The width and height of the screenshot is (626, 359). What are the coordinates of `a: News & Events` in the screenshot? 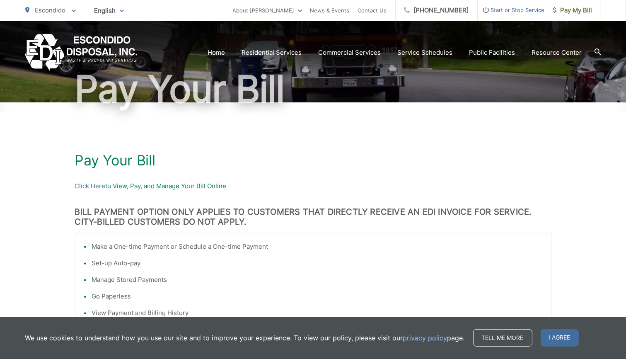 It's located at (330, 10).